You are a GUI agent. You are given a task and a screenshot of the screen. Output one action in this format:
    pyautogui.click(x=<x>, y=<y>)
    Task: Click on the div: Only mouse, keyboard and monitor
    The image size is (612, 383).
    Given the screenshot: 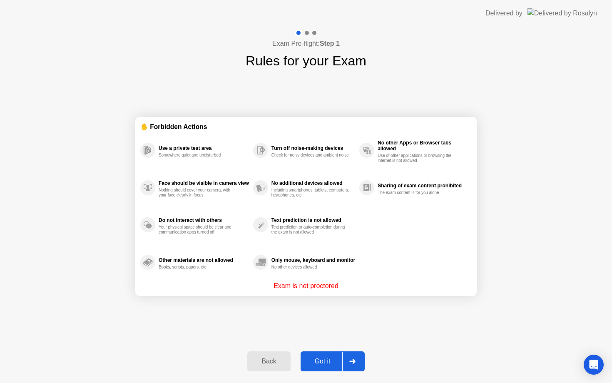 What is the action you would take?
    pyautogui.click(x=313, y=260)
    